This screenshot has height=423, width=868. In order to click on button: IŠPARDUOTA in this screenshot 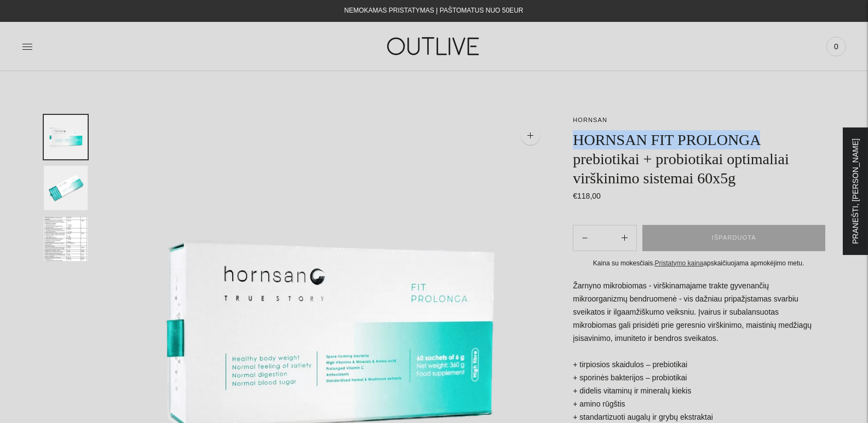, I will do `click(734, 238)`.